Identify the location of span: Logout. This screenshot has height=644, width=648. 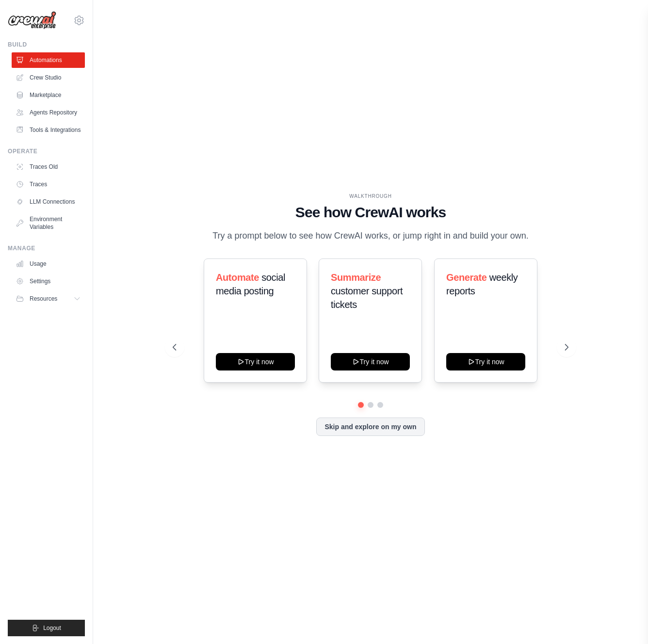
(52, 628).